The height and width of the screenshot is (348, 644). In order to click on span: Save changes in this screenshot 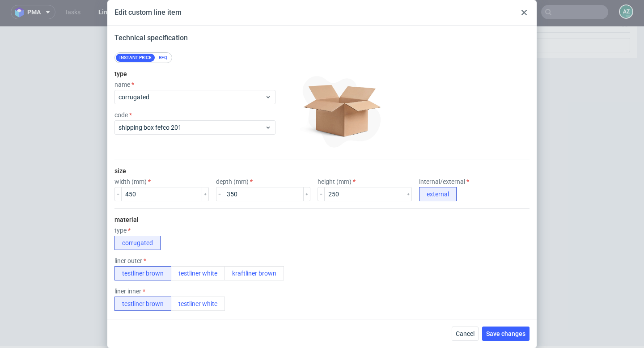, I will do `click(506, 333)`.